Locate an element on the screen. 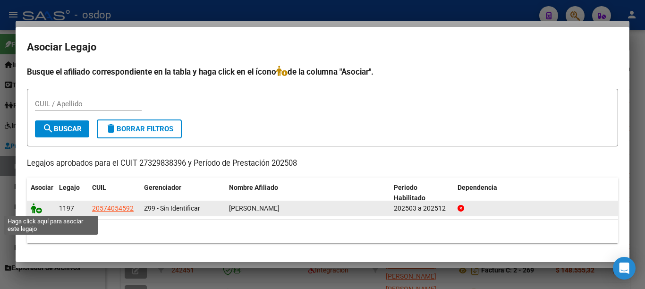  mat-icon: search is located at coordinates (48, 128).